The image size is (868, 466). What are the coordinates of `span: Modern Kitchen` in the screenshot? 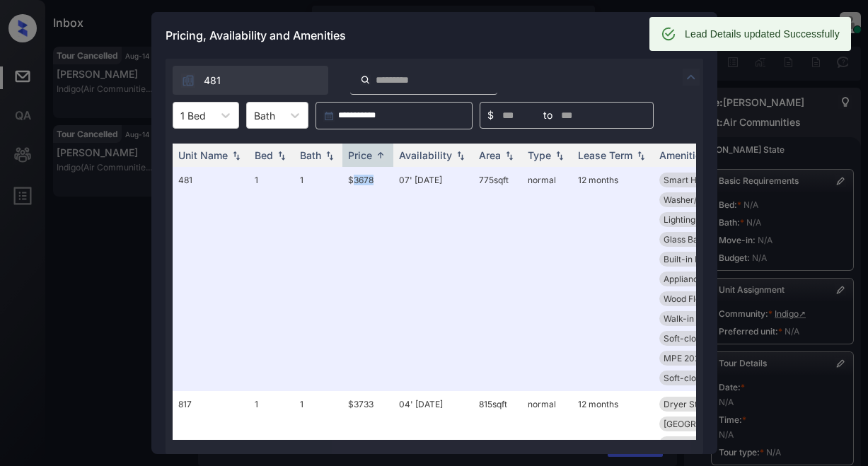 It's located at (696, 443).